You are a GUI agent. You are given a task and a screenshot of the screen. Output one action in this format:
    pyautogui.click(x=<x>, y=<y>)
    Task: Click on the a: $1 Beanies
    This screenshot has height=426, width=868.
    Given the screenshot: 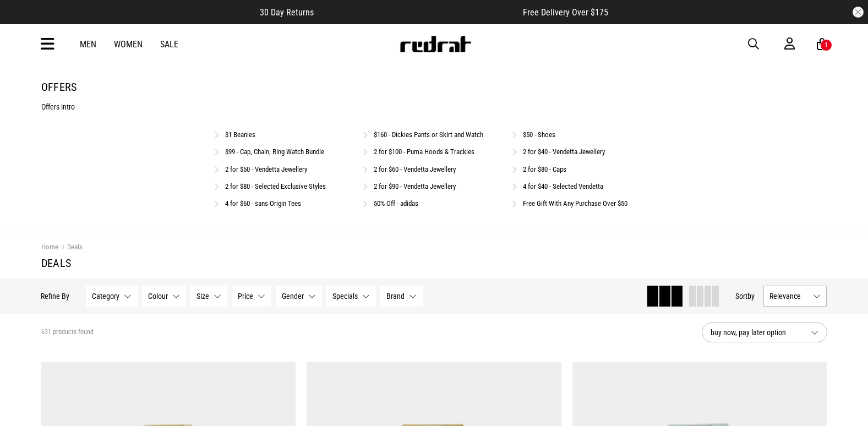 What is the action you would take?
    pyautogui.click(x=240, y=134)
    